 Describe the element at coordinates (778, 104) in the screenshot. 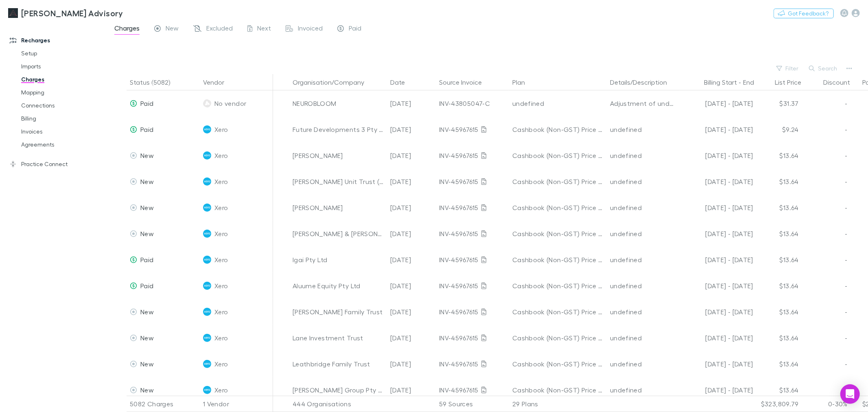

I see `div: $31.37` at that location.